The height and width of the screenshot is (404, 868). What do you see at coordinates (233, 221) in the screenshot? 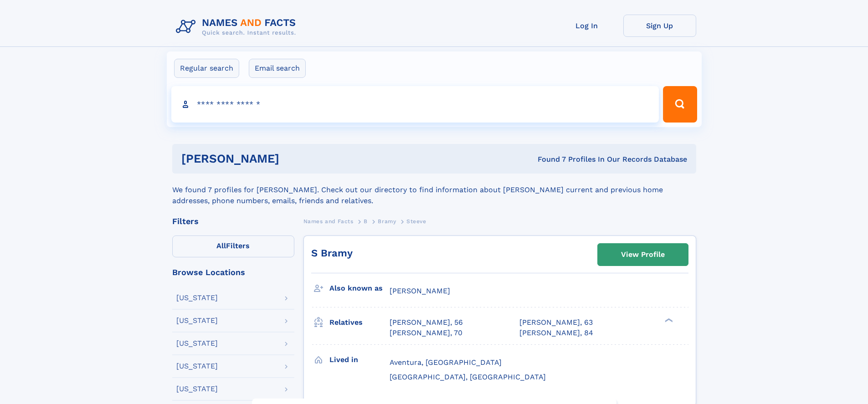
I see `div: Filters` at bounding box center [233, 221].